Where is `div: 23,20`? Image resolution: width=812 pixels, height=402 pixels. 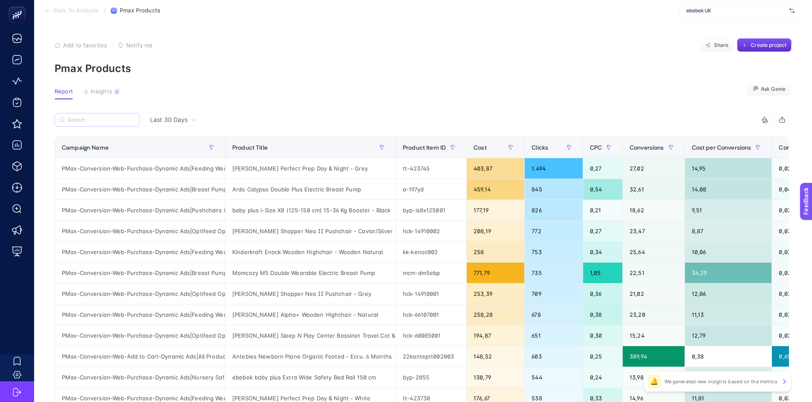 div: 23,20 is located at coordinates (653, 315).